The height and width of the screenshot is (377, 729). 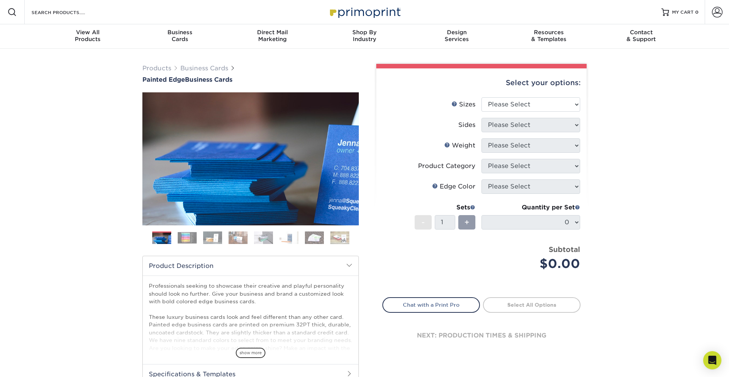 What do you see at coordinates (460, 145) in the screenshot?
I see `div: Weight` at bounding box center [460, 145].